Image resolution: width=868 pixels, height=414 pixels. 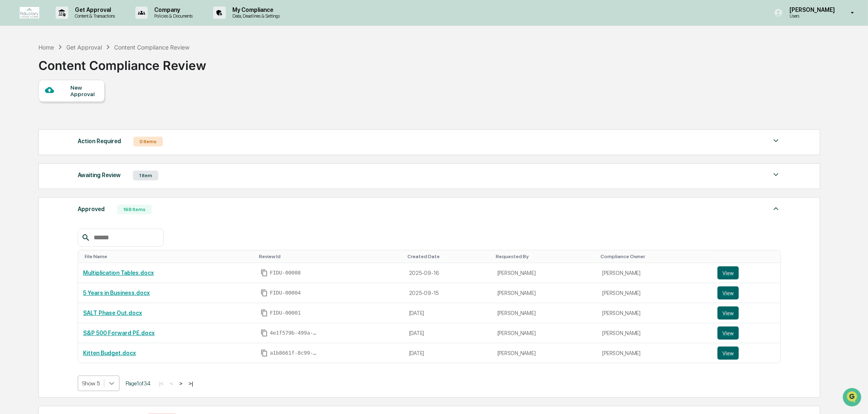 What do you see at coordinates (99, 175) in the screenshot?
I see `div: Awaiting Review` at bounding box center [99, 175].